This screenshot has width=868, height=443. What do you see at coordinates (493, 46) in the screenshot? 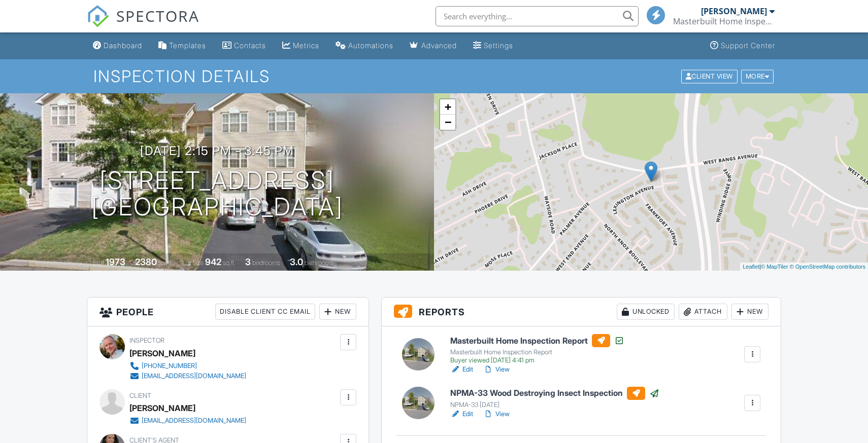
I see `a: Settings` at bounding box center [493, 46].